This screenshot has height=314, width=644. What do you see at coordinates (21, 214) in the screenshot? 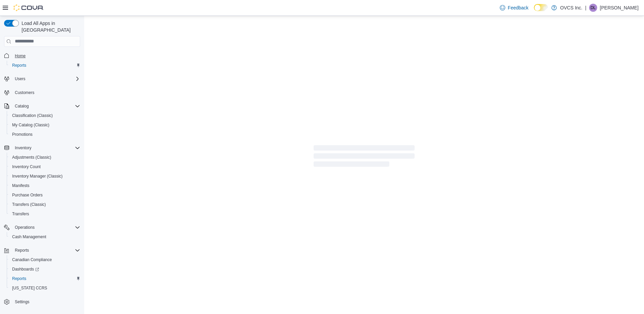
I see `a: Transfers` at bounding box center [21, 214].